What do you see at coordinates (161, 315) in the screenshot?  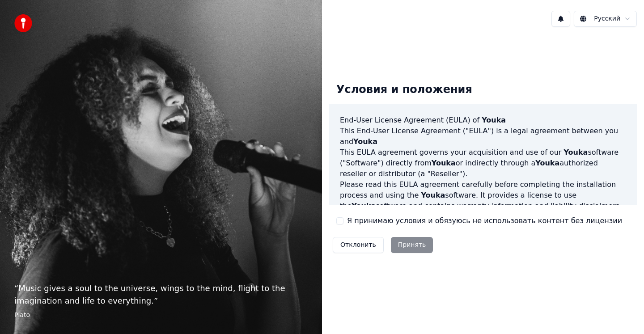 I see `footer: Plato` at bounding box center [161, 315].